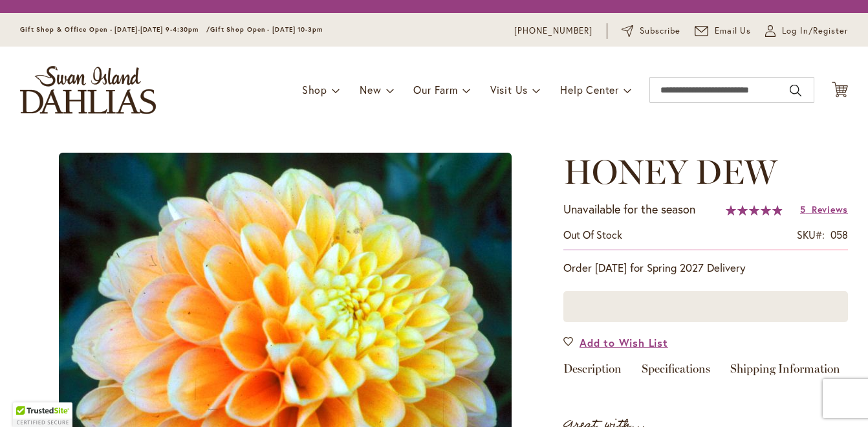  I want to click on p: Unavailable for the season, so click(629, 209).